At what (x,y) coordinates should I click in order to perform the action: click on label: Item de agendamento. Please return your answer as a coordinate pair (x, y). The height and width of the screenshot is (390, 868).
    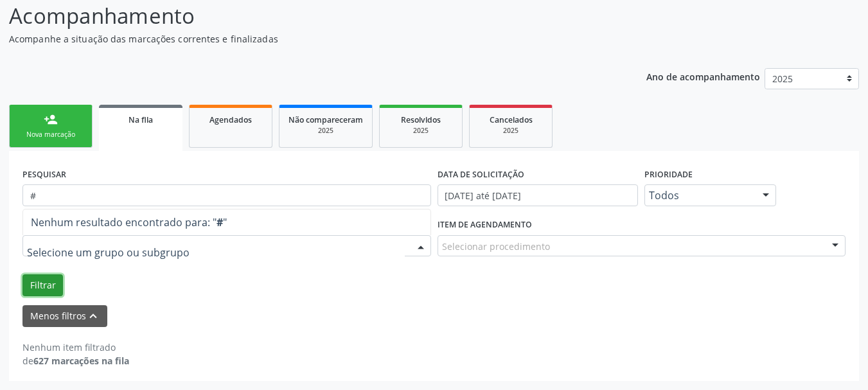
    Looking at the image, I should click on (484, 225).